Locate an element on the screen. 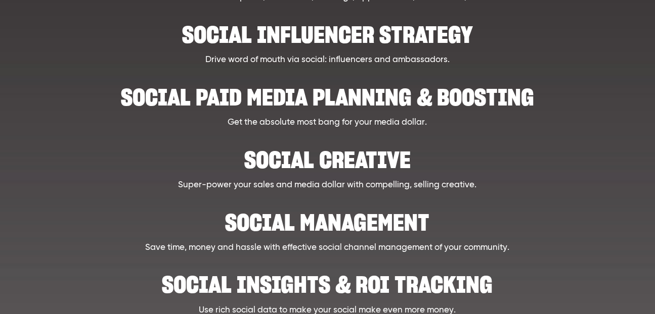 The height and width of the screenshot is (314, 655). h2: Social influencer strategy is located at coordinates (327, 29).